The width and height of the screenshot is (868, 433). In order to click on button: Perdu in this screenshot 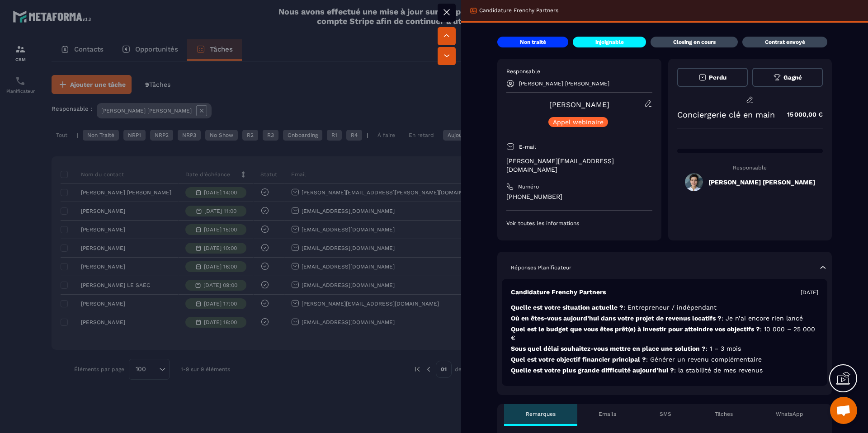, I will do `click(712, 77)`.